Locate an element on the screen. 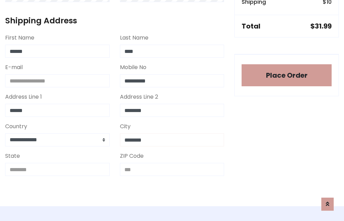 The height and width of the screenshot is (221, 344). label: Address Line 1 is located at coordinates (23, 97).